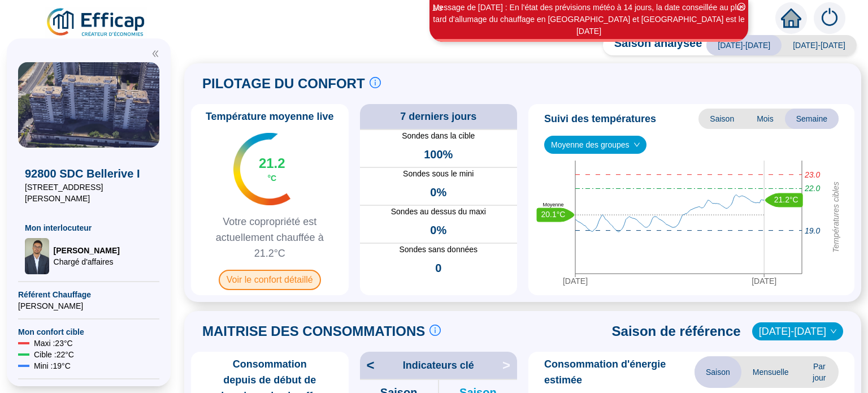 The width and height of the screenshot is (868, 393). What do you see at coordinates (269, 237) in the screenshot?
I see `span: Votre copropriété est actuellement chauffée à 21.2°C` at bounding box center [269, 237].